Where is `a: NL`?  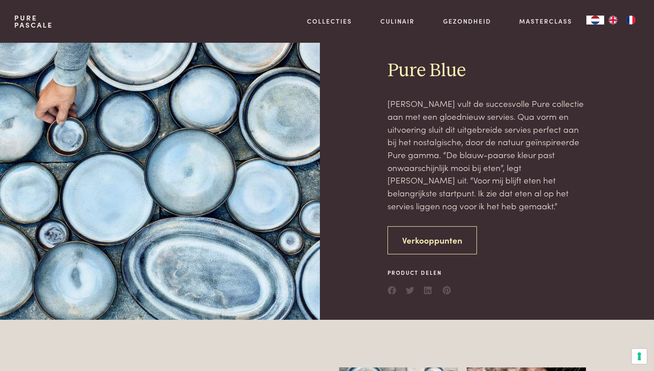
a: NL is located at coordinates (595, 20).